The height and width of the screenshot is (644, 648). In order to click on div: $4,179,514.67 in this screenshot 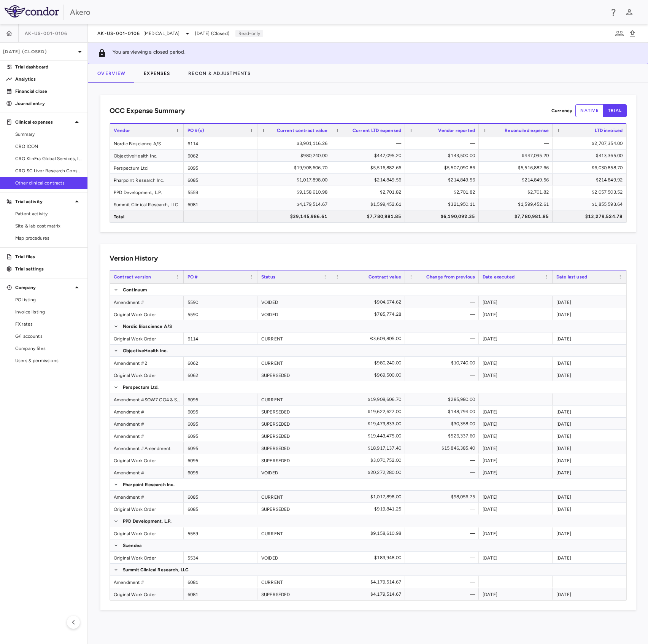, I will do `click(370, 582)`.